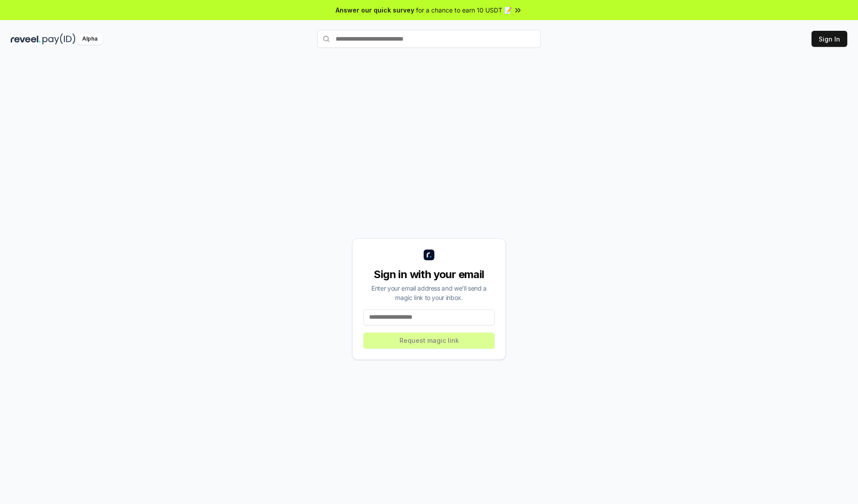 This screenshot has height=504, width=858. Describe the element at coordinates (375, 10) in the screenshot. I see `span: Answer our quick survey` at that location.